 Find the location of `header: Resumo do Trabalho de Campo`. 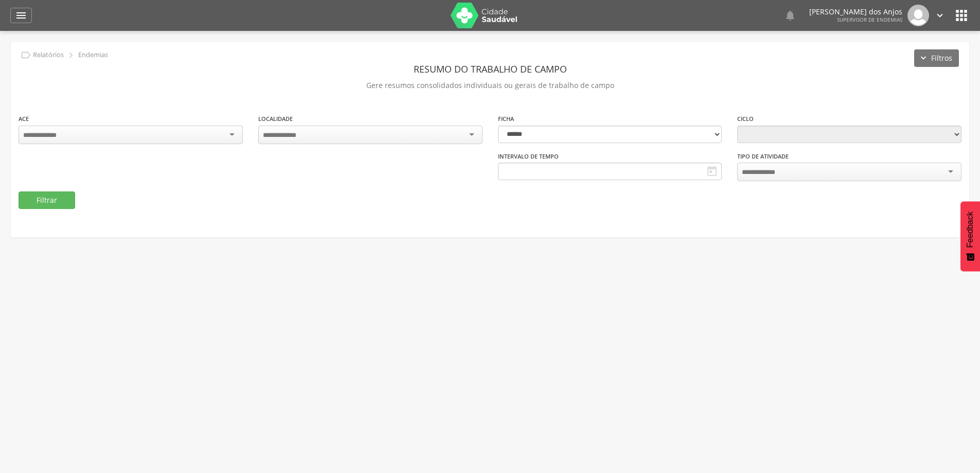

header: Resumo do Trabalho de Campo is located at coordinates (490, 69).